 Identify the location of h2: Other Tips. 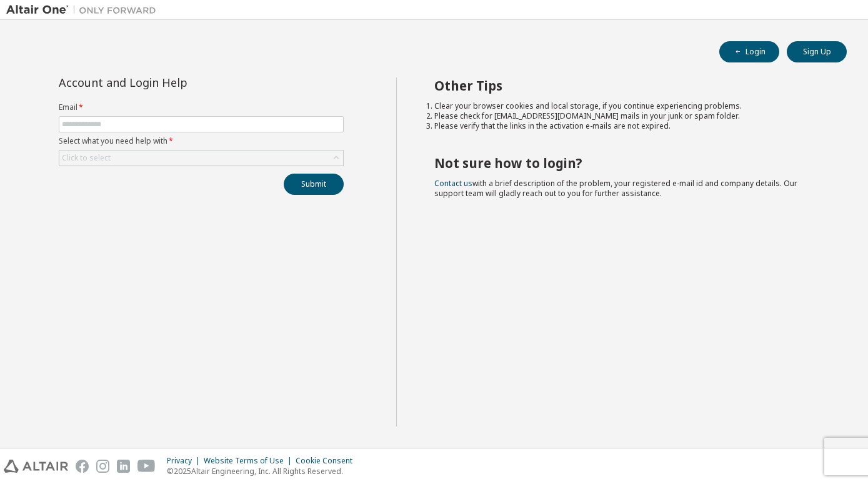
(629, 85).